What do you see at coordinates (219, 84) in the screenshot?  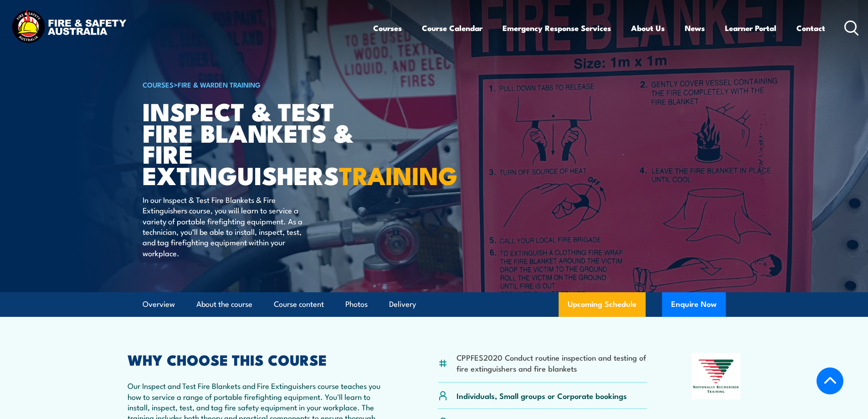 I see `a: Fire & Warden Training` at bounding box center [219, 84].